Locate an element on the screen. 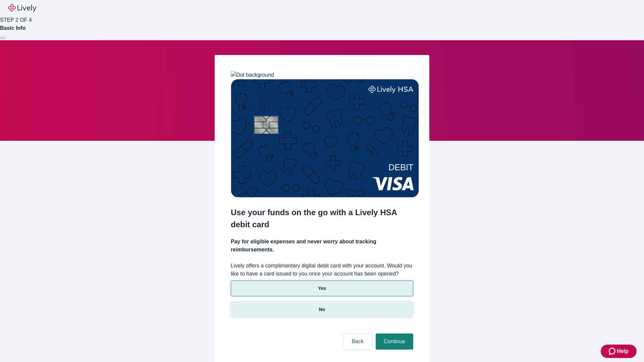 The width and height of the screenshot is (644, 362). img: Lively is located at coordinates (22, 8).